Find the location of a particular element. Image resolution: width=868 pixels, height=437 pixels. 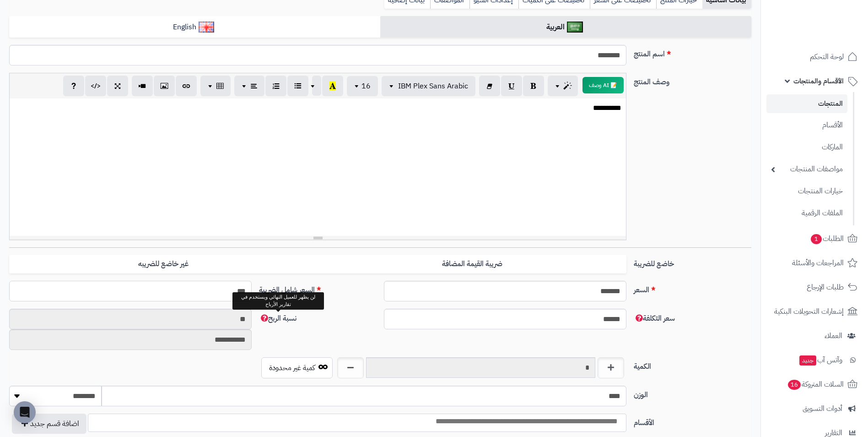

a: طلبات الإرجاع is located at coordinates (814, 287).